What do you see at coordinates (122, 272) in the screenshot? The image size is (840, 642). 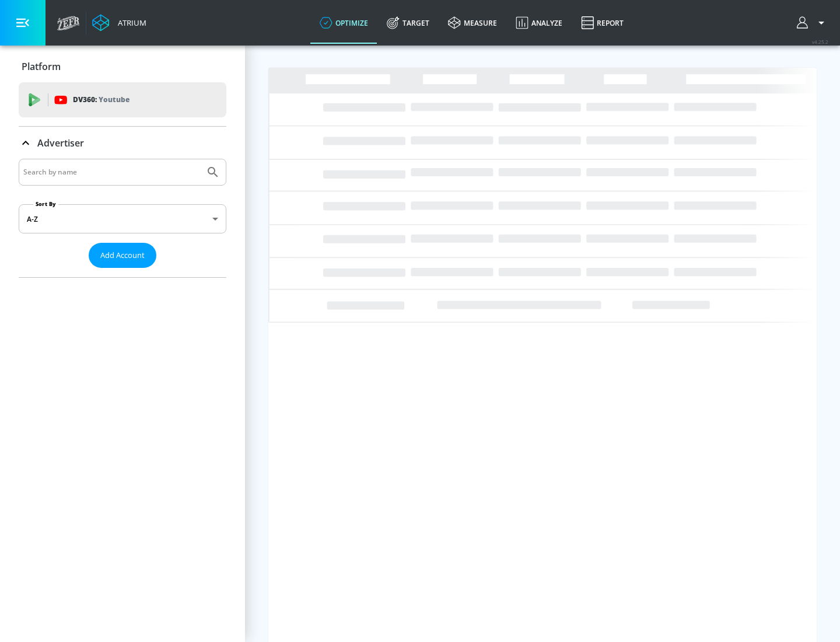 I see `nav: list of Advertiser` at bounding box center [122, 272].